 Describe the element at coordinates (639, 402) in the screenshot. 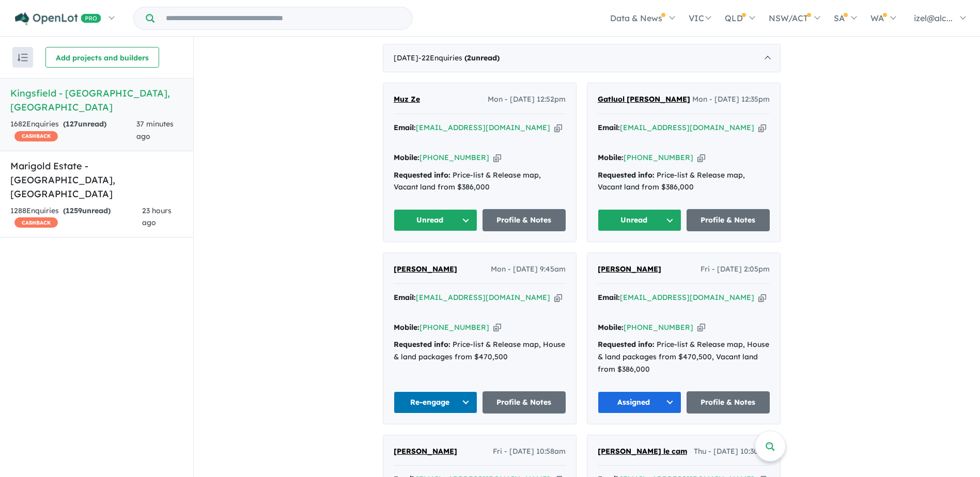

I see `button: Assigned` at that location.